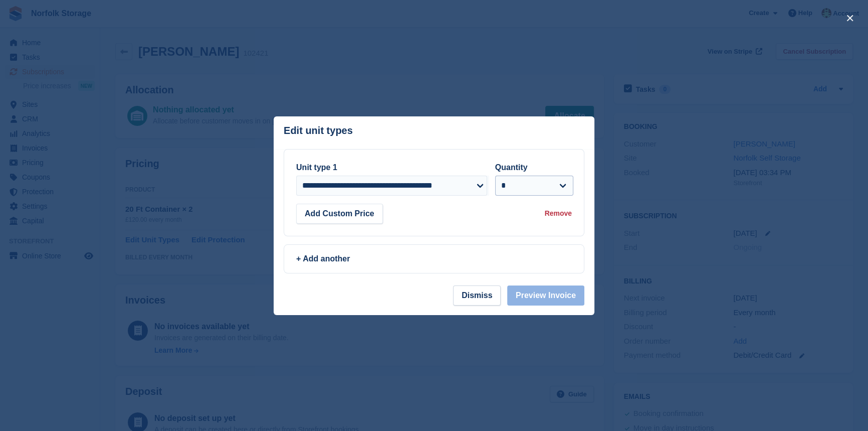 Image resolution: width=868 pixels, height=431 pixels. I want to click on p: Edit unit types, so click(318, 130).